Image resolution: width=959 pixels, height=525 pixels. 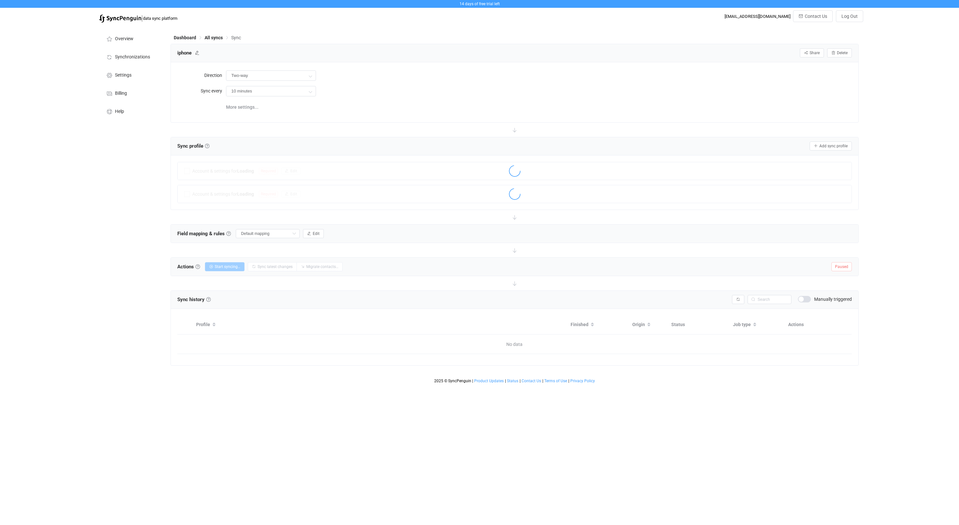 What do you see at coordinates (120, 112) in the screenshot?
I see `span: Help` at bounding box center [120, 112].